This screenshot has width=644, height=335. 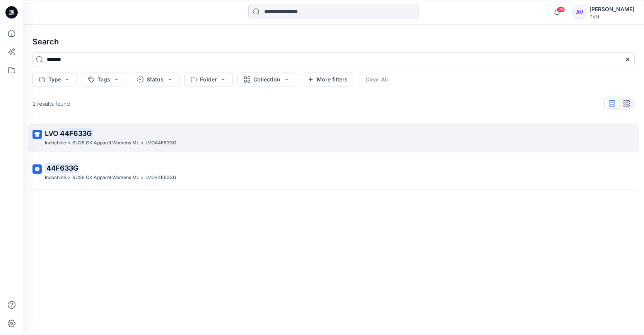 What do you see at coordinates (334, 138) in the screenshot?
I see `a: LVO44F633GIndochine>SU26 CK Apparel Womens ML>LVO44F633G` at bounding box center [334, 138].